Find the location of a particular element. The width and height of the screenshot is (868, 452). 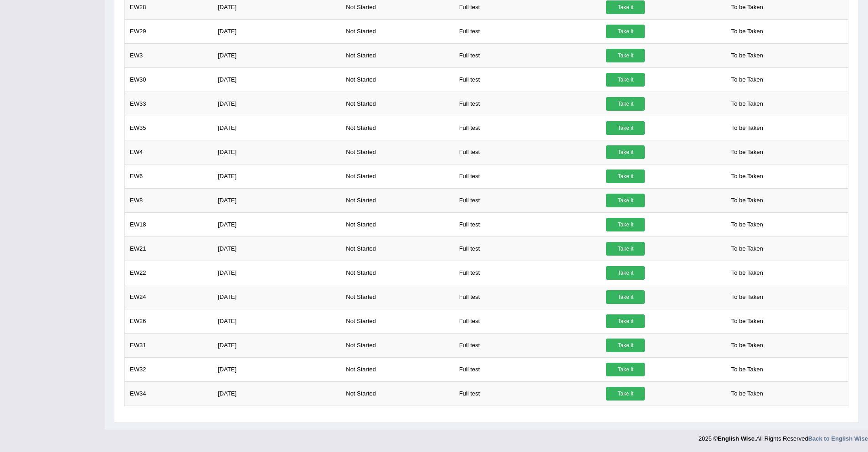

a: Back to English Wise is located at coordinates (838, 438).